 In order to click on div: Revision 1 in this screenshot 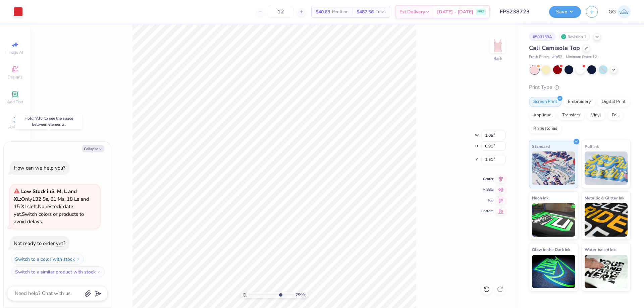, I will do `click(575, 36)`.